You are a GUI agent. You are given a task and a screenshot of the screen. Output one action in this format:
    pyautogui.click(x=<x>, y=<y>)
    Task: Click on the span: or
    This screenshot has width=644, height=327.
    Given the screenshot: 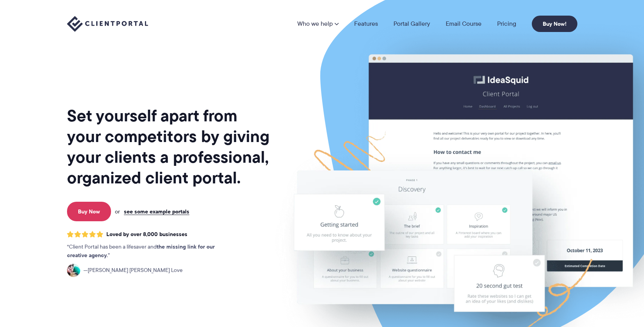 What is the action you would take?
    pyautogui.click(x=117, y=211)
    